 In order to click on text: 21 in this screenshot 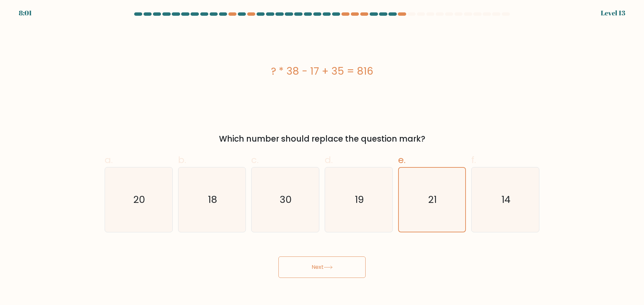, I will do `click(432, 200)`.